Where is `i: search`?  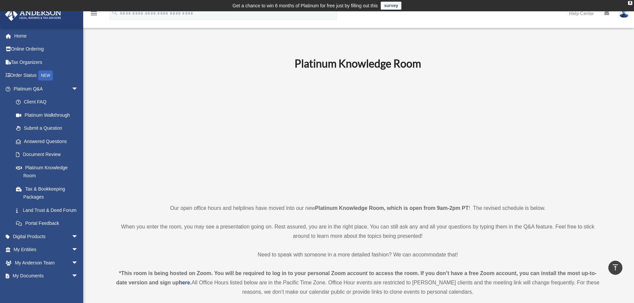 i: search is located at coordinates (115, 13).